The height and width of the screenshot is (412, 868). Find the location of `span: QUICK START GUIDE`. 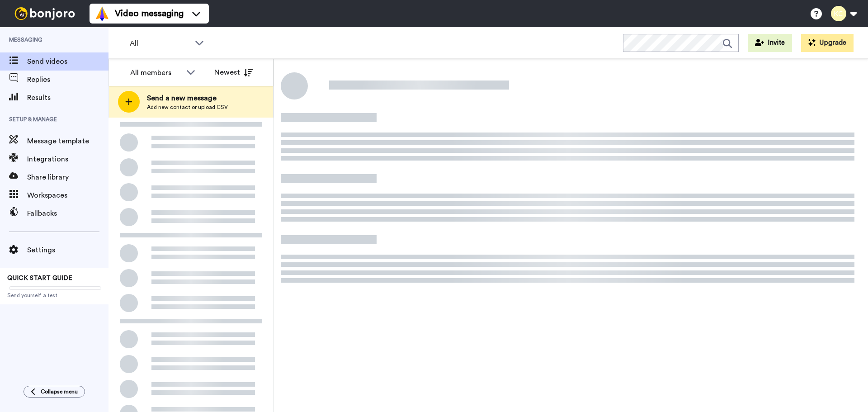

span: QUICK START GUIDE is located at coordinates (40, 278).